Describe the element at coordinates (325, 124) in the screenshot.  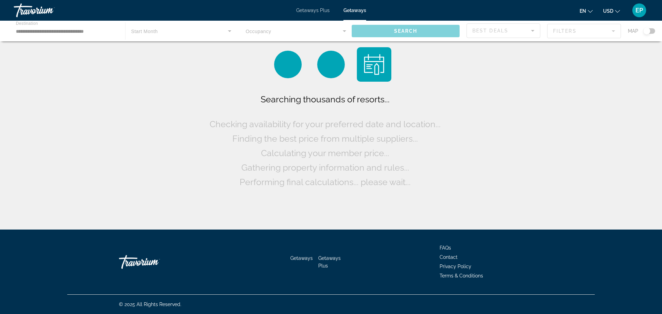
I see `span: Checking availability for your preferred date and location...` at that location.